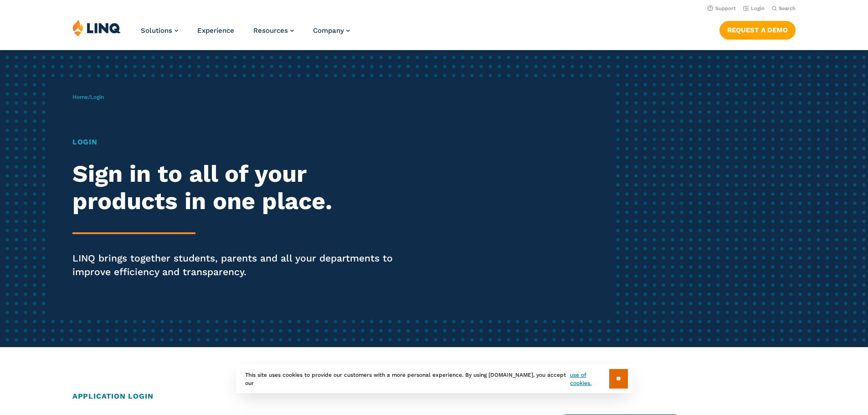  I want to click on span: Solutions, so click(156, 31).